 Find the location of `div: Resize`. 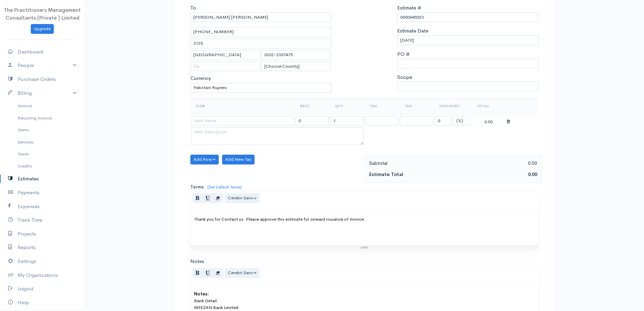

div: Resize is located at coordinates (364, 247).